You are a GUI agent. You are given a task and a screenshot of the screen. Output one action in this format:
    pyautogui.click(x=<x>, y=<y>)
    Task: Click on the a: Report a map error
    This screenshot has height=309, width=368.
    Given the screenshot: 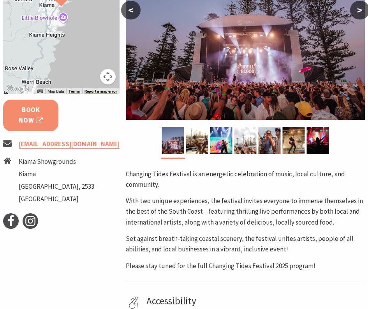 What is the action you would take?
    pyautogui.click(x=101, y=92)
    